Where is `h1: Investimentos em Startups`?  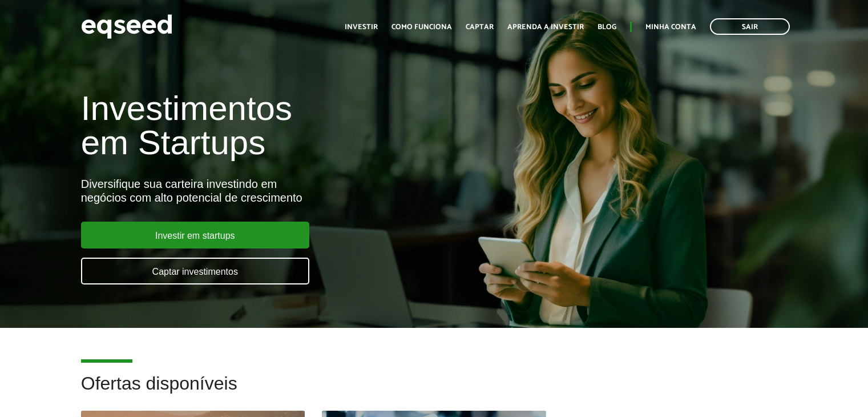 h1: Investimentos em Startups is located at coordinates (289, 126).